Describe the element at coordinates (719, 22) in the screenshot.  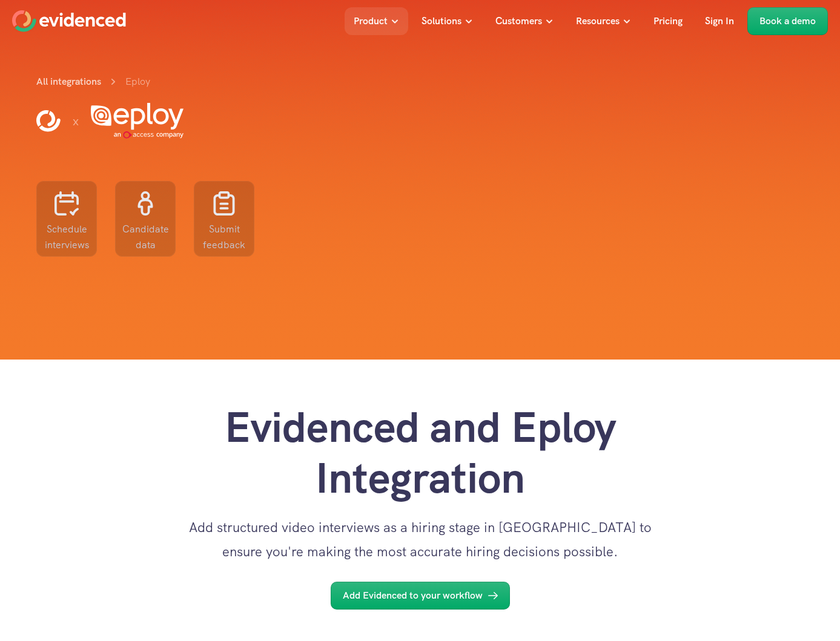
I see `a: Sign In` at that location.